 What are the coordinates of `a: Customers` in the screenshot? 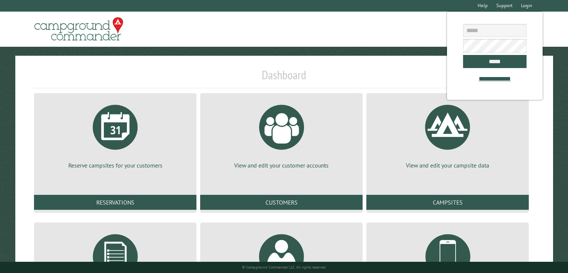 It's located at (281, 202).